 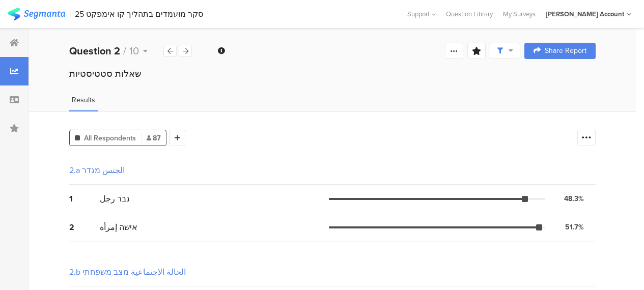 What do you see at coordinates (127, 271) in the screenshot?
I see `div: 2.b الحالة الاجتماعية מצב משפחתי` at bounding box center [127, 271].